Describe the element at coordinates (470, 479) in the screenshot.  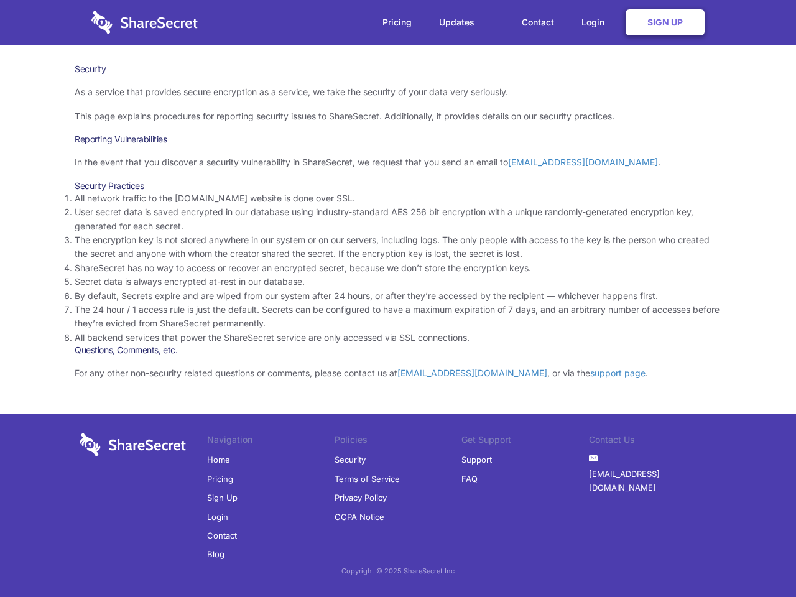
I see `a: FAQ` at that location.